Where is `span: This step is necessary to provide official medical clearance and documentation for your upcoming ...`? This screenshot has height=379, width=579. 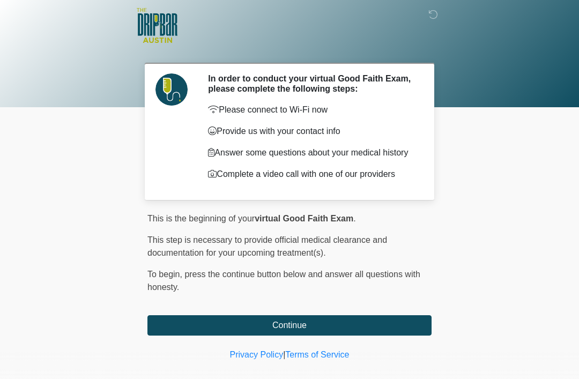 span: This step is necessary to provide official medical clearance and documentation for your upcoming ... is located at coordinates (267, 246).